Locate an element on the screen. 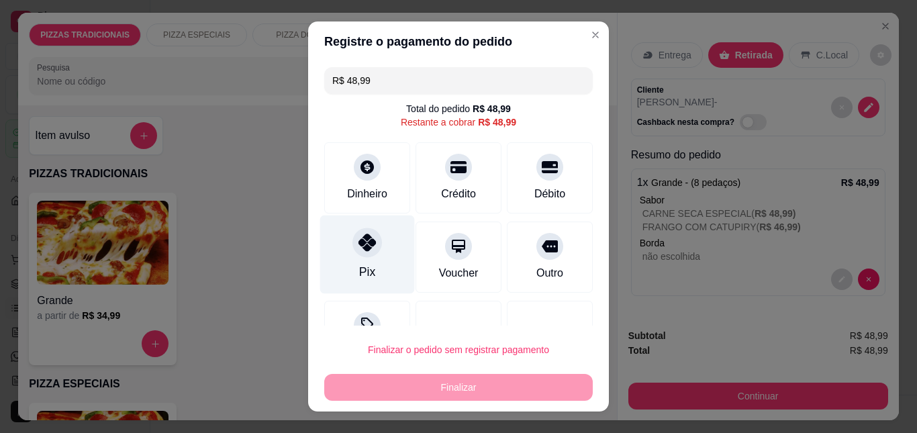 The height and width of the screenshot is (433, 917). div: Débito is located at coordinates (550, 194).